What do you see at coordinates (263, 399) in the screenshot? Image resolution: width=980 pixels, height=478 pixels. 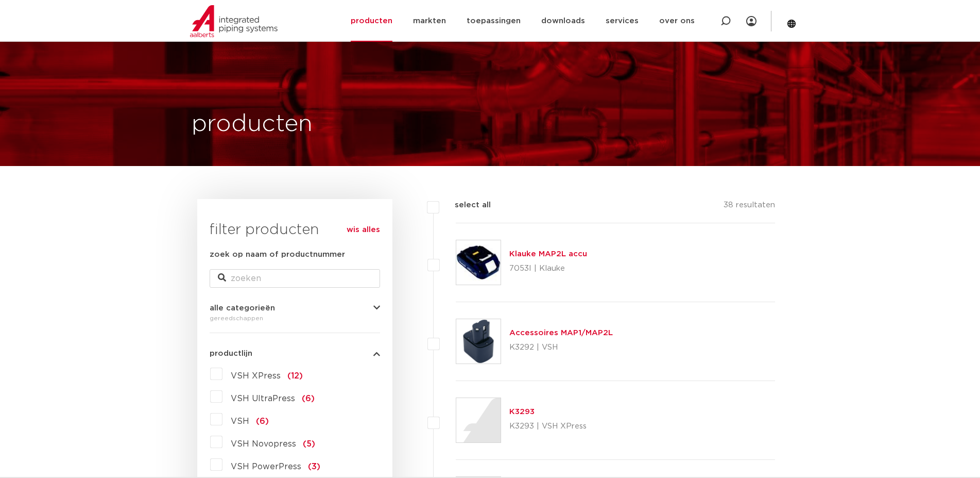 I see `span: VSH UltraPress` at bounding box center [263, 399].